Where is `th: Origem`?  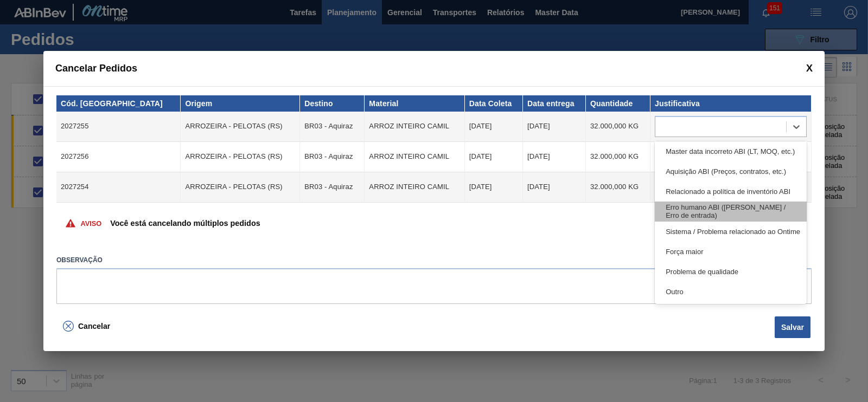
th: Origem is located at coordinates (240, 103).